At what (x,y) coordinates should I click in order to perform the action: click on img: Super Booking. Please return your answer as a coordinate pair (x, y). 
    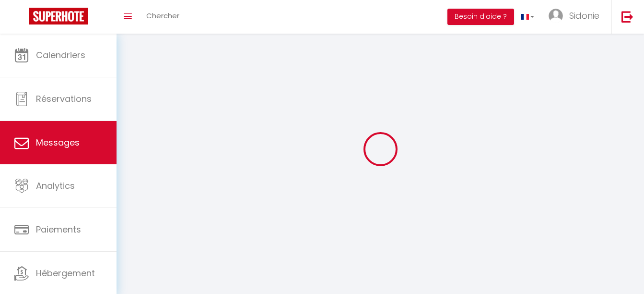
    Looking at the image, I should click on (58, 16).